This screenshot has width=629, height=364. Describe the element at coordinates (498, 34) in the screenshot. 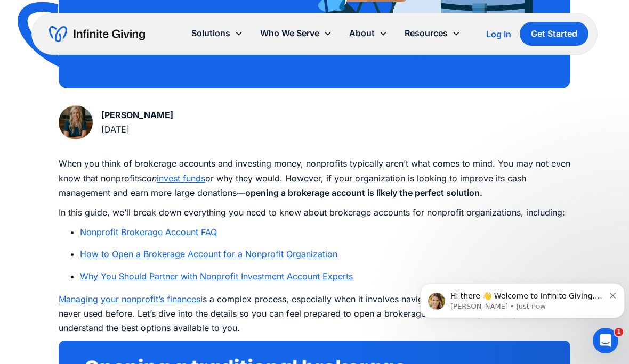

I see `div: Log In` at that location.